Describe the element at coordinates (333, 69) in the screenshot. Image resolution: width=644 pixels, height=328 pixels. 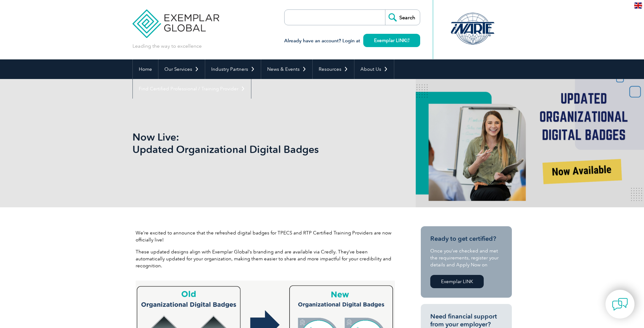
I see `a: Resources` at that location.